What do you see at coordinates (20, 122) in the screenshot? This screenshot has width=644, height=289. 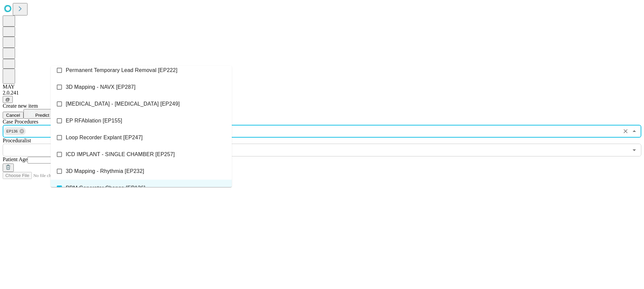 I see `span: Scheduled Procedure` at bounding box center [20, 122].